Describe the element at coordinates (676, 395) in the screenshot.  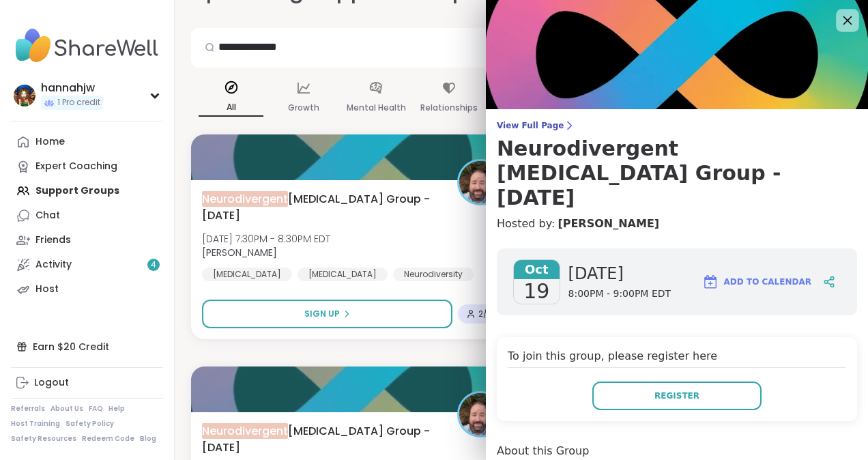
I see `span: Register` at that location.